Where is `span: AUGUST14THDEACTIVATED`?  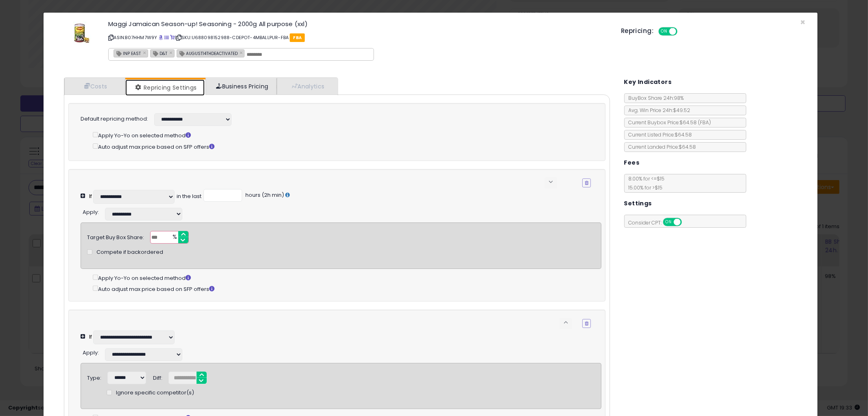 span: AUGUST14THDEACTIVATED is located at coordinates (207, 52).